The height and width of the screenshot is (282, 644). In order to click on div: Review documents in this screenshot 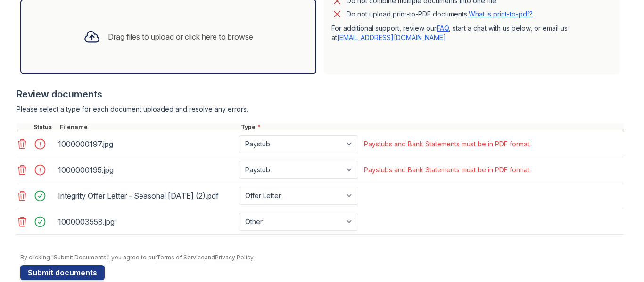, I will do `click(320, 94)`.